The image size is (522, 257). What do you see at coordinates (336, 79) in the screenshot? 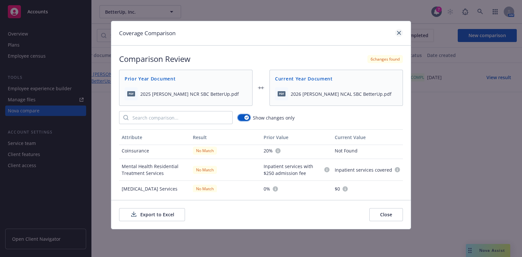
I see `span: Current Year Document` at bounding box center [336, 79].